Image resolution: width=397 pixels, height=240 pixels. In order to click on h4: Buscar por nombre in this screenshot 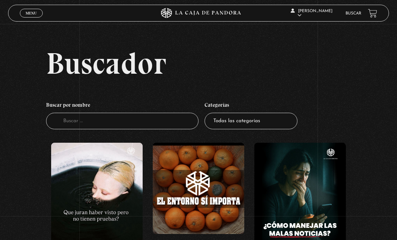, I will do `click(122, 106)`.